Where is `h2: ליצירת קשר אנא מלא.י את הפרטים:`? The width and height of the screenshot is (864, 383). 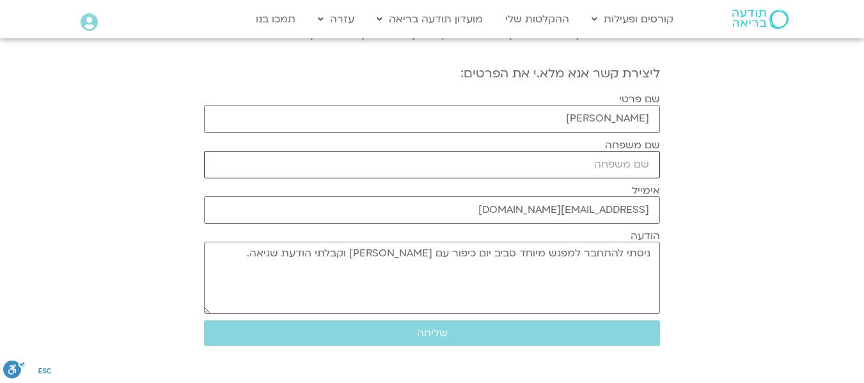 h2: ליצירת קשר אנא מלא.י את הפרטים: is located at coordinates (432, 74).